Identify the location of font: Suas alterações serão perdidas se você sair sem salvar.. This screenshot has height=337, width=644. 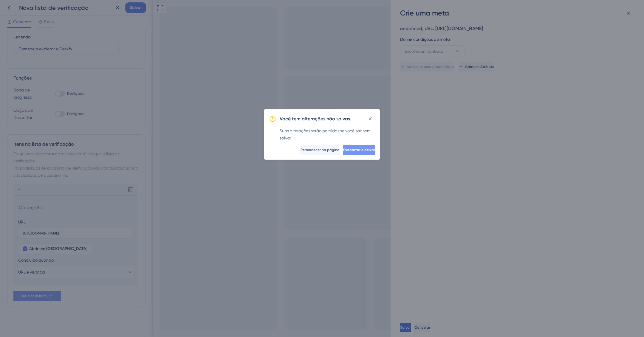
(325, 135).